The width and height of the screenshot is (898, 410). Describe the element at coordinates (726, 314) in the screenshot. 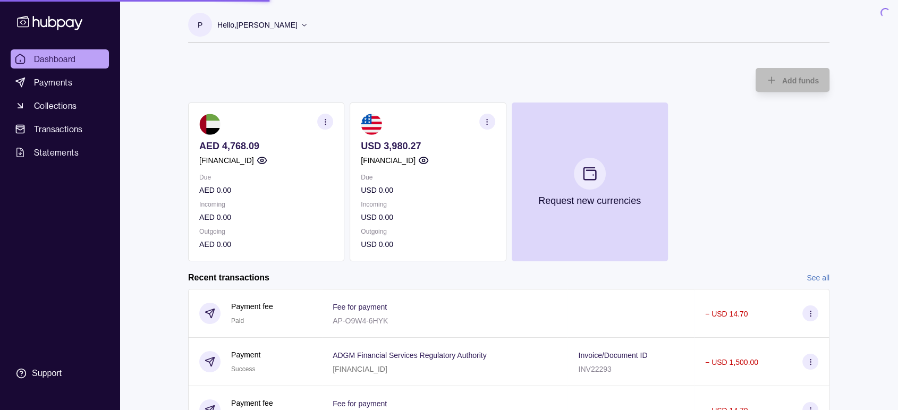

I see `p: − USD 14.70` at that location.